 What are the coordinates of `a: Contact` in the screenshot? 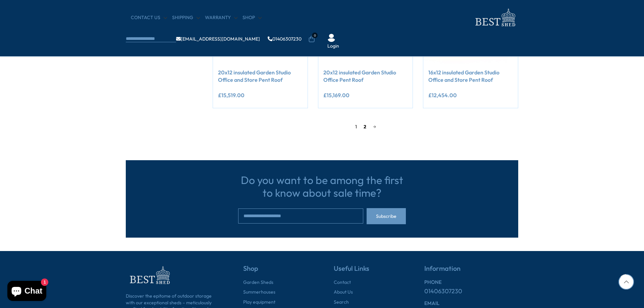 It's located at (342, 283).